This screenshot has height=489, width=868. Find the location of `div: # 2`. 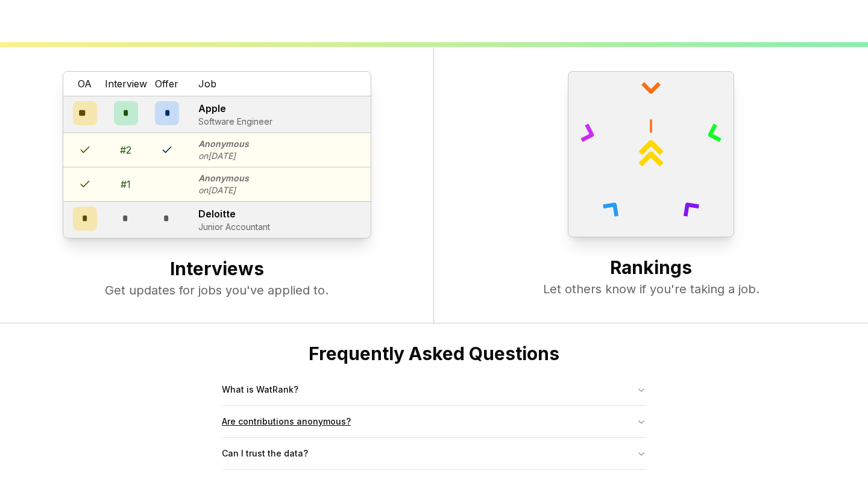

div: # 2 is located at coordinates (125, 150).